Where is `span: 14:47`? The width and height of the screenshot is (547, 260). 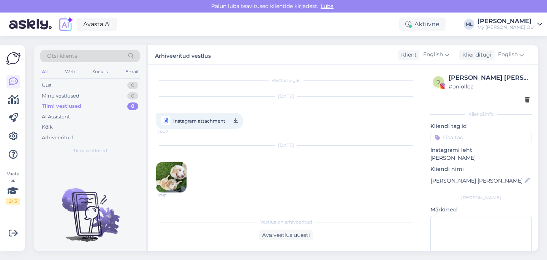 span: 14:47 is located at coordinates (172, 132).